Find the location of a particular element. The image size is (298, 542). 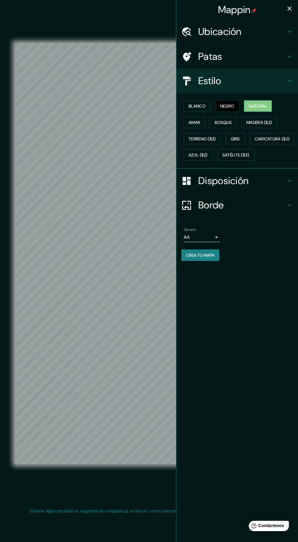

div: Estilo is located at coordinates (237, 81).